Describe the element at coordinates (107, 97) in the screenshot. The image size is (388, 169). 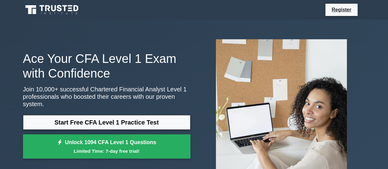
I see `p: Join 10,000+ successful Chartered Financial Analyst Level 1 professionals who boosted their caree...` at that location.